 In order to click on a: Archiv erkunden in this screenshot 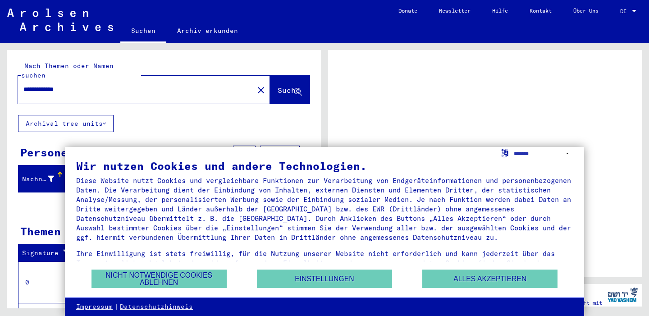, I will do `click(207, 31)`.